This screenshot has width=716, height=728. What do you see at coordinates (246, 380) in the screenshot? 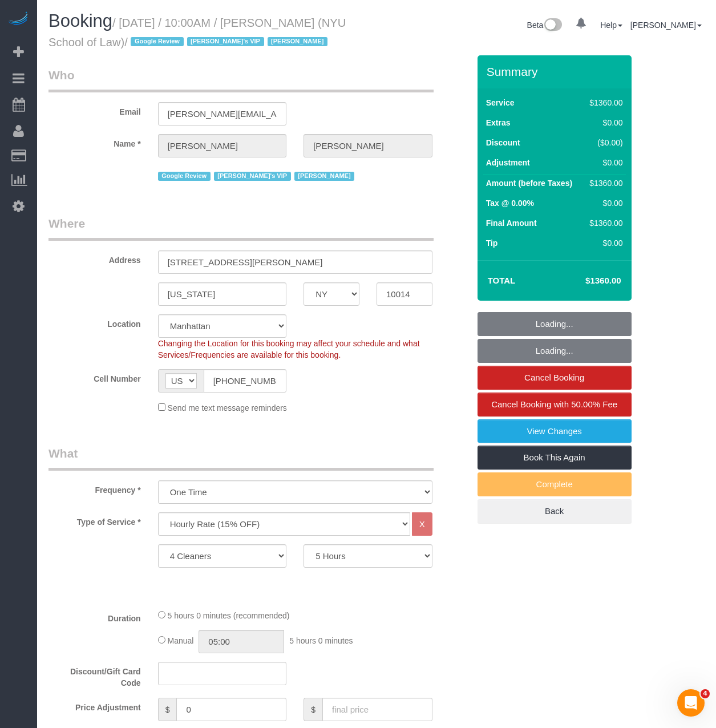
I see `input: Cell Number` at bounding box center [246, 380].